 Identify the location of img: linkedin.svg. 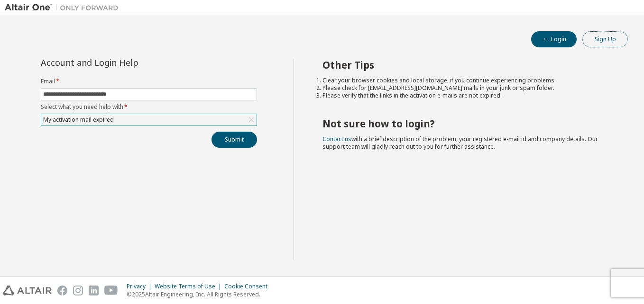
(94, 290).